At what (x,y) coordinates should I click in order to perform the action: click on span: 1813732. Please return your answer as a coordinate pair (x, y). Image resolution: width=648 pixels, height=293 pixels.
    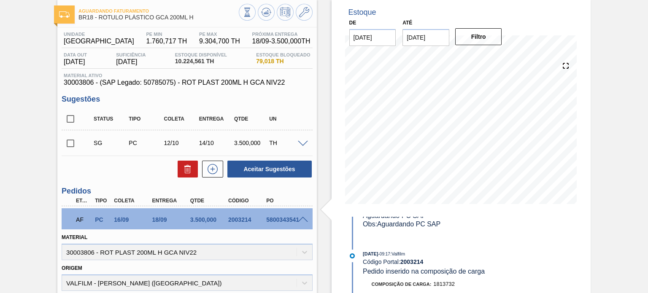
    Looking at the image, I should click on (444, 284).